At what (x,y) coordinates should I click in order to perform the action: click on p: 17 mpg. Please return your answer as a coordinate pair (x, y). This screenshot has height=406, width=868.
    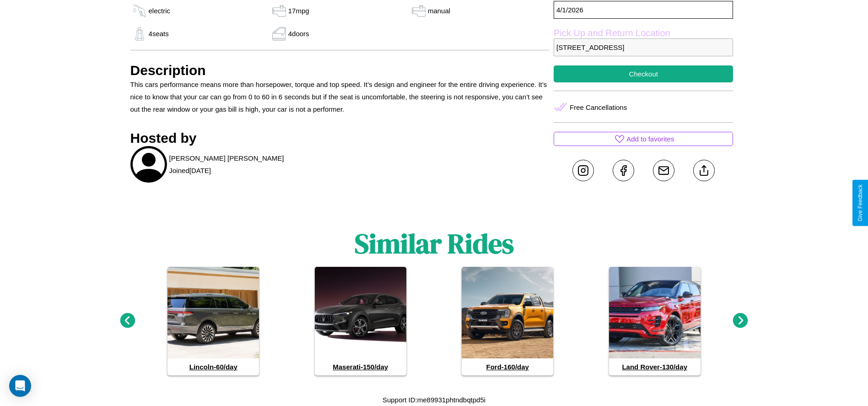
    Looking at the image, I should click on (298, 10).